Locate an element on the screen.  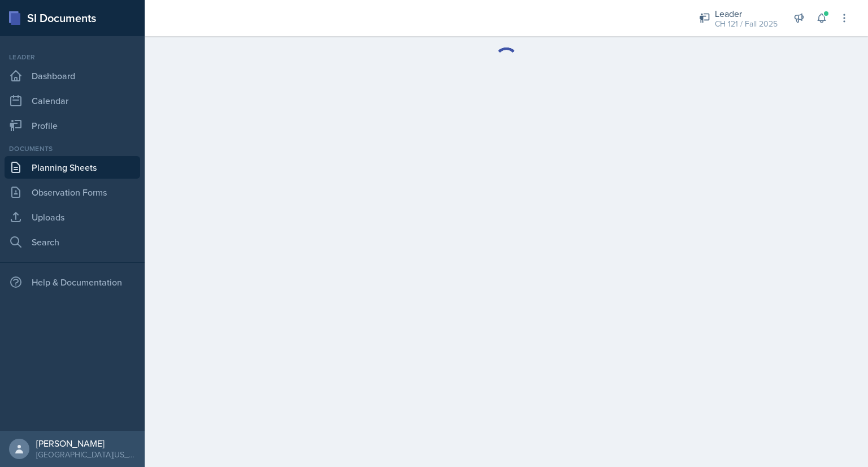
a: Dashboard is located at coordinates (72, 76).